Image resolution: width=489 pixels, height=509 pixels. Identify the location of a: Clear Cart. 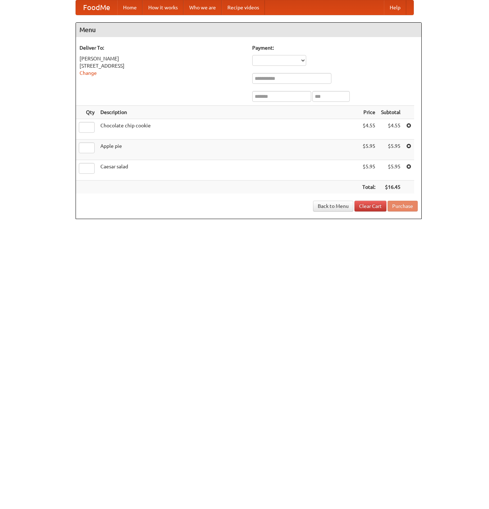
(370, 206).